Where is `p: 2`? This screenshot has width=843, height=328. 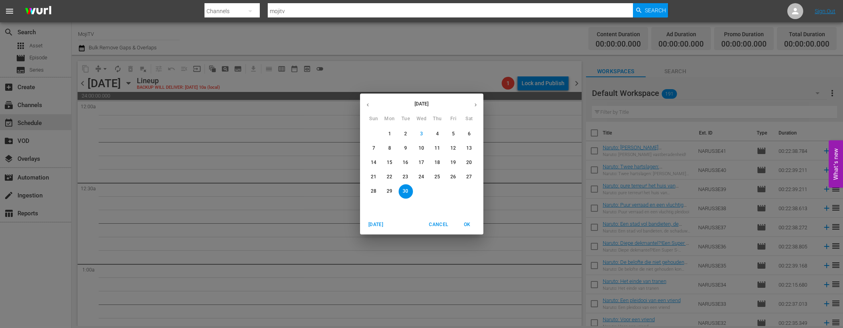 p: 2 is located at coordinates (405, 134).